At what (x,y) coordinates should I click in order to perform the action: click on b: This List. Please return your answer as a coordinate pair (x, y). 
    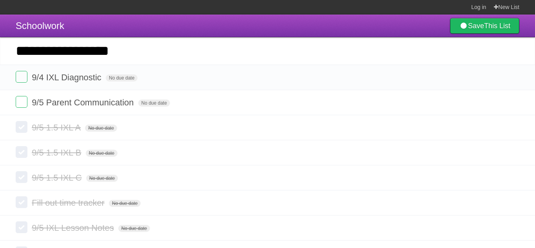
    Looking at the image, I should click on (497, 26).